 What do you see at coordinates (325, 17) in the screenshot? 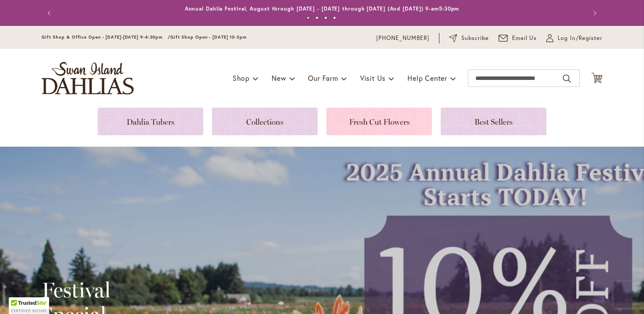
I see `button: 3 of 4` at bounding box center [325, 17].